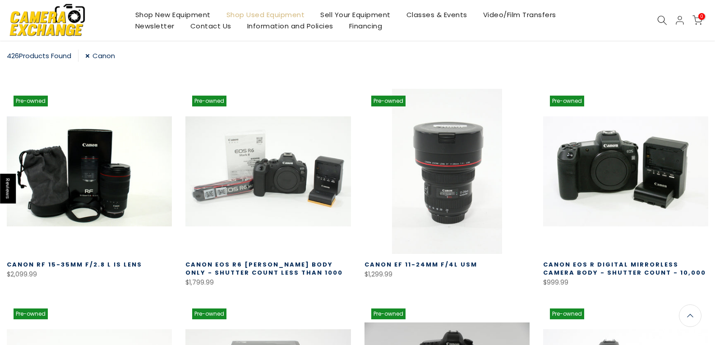 The image size is (715, 345). Describe the element at coordinates (690, 316) in the screenshot. I see `a: Back to the top` at that location.